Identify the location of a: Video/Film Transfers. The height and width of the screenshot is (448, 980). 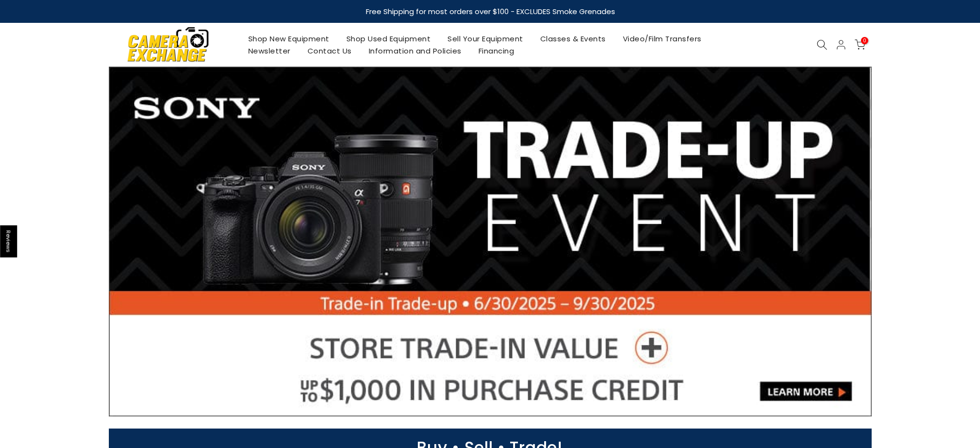
(662, 38).